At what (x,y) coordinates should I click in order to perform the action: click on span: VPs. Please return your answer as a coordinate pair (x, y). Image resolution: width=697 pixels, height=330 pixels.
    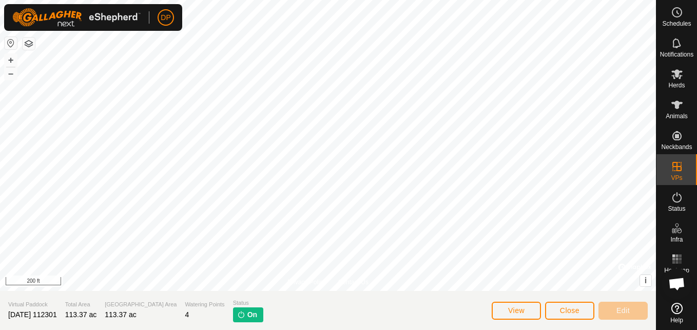
    Looking at the image, I should click on (677, 178).